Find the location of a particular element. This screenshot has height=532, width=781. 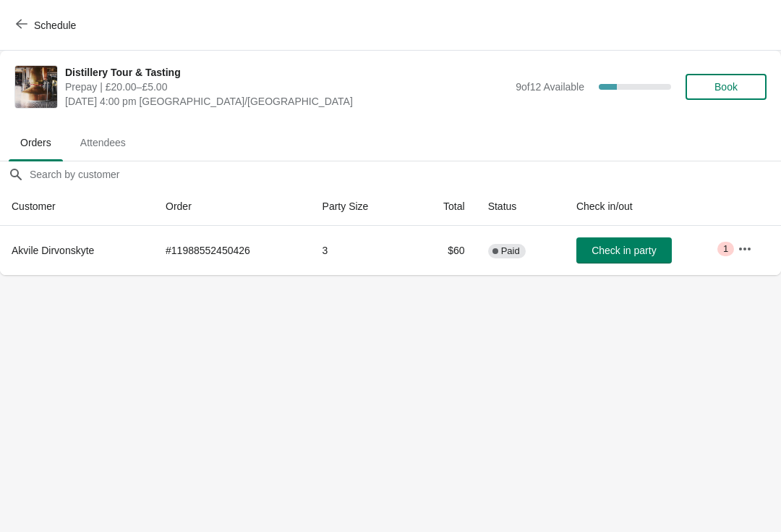

th: Party Size is located at coordinates (361, 207).